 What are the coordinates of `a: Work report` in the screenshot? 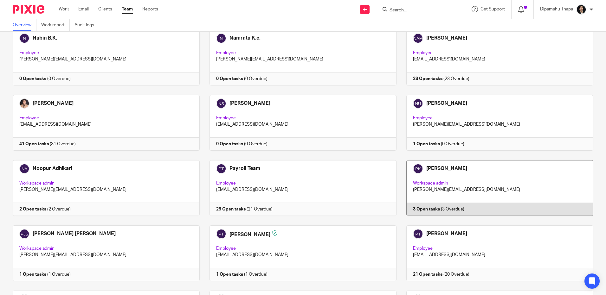 It's located at (55, 25).